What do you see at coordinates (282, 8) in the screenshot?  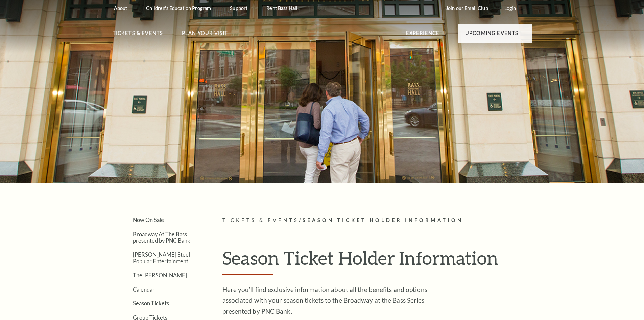 I see `p: Rent Bass Hall` at bounding box center [282, 8].